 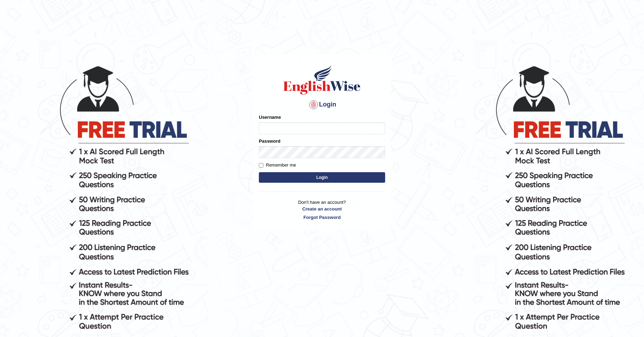 I want to click on img: Logo of English Wise sign in for intelligent practice with AI, so click(x=322, y=79).